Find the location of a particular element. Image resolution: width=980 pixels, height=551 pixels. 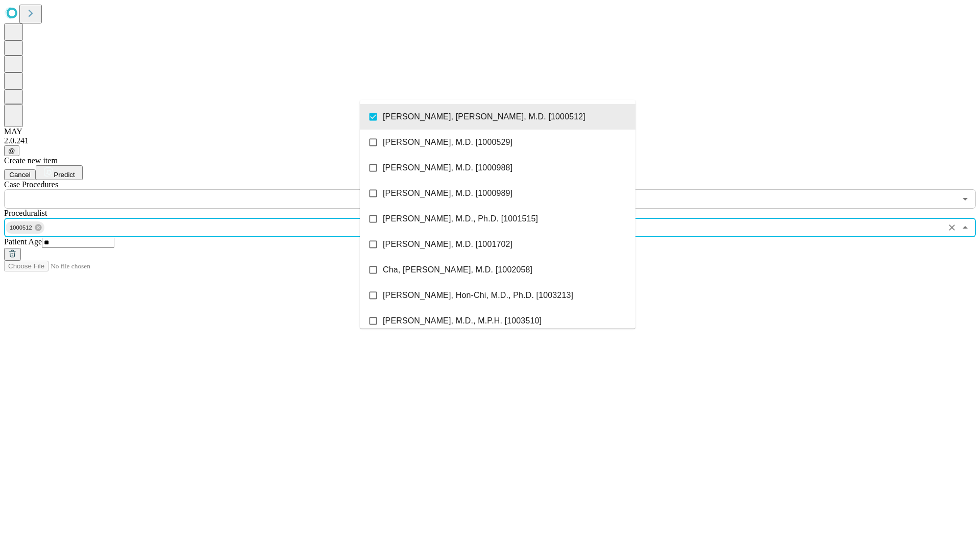

button: Open is located at coordinates (964, 199).